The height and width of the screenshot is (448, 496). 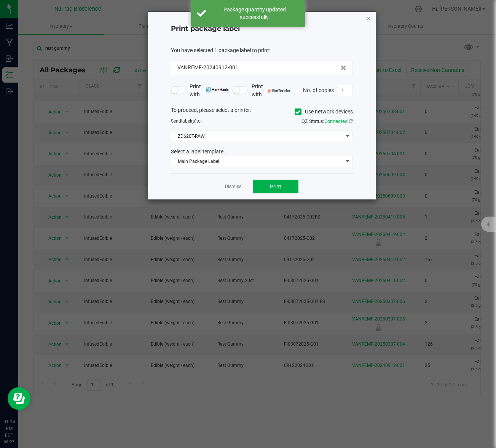 What do you see at coordinates (262, 152) in the screenshot?
I see `div: Select a label template.` at bounding box center [262, 152].